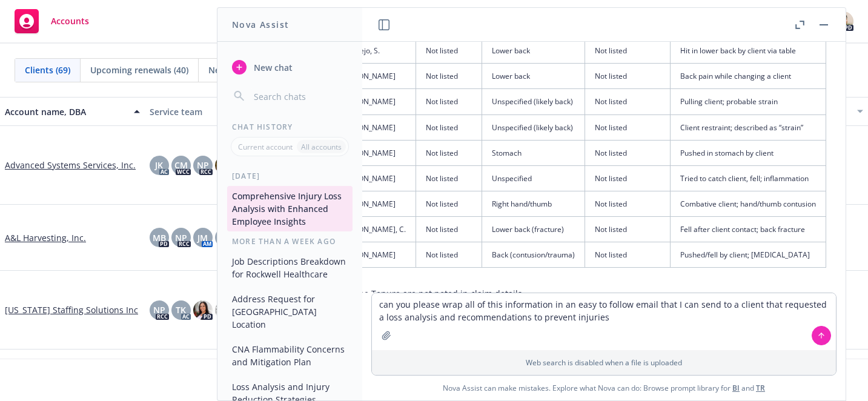 The image size is (868, 401). Describe the element at coordinates (533, 255) in the screenshot. I see `td: Back (contusion/trauma)` at that location.